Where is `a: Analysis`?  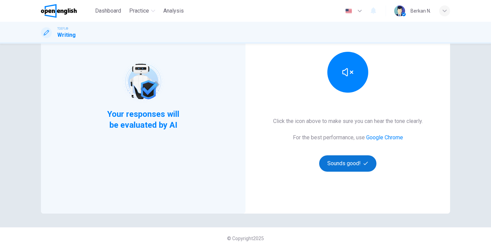
a: Analysis is located at coordinates (174, 11).